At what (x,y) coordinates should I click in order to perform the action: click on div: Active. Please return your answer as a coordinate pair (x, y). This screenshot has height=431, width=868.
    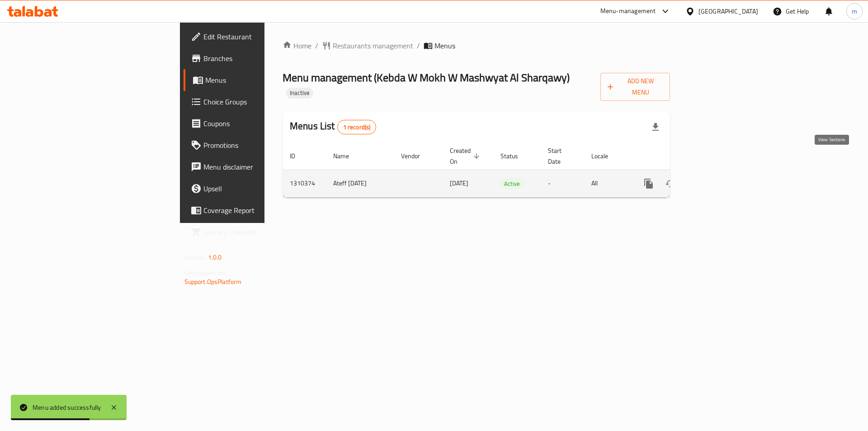
    Looking at the image, I should click on (512, 183).